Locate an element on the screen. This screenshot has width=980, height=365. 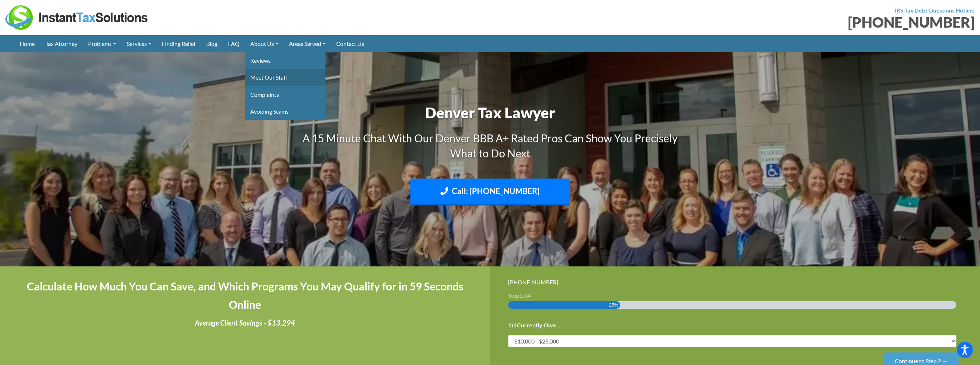
i: Average Client Savings - $13,294 is located at coordinates (245, 323).